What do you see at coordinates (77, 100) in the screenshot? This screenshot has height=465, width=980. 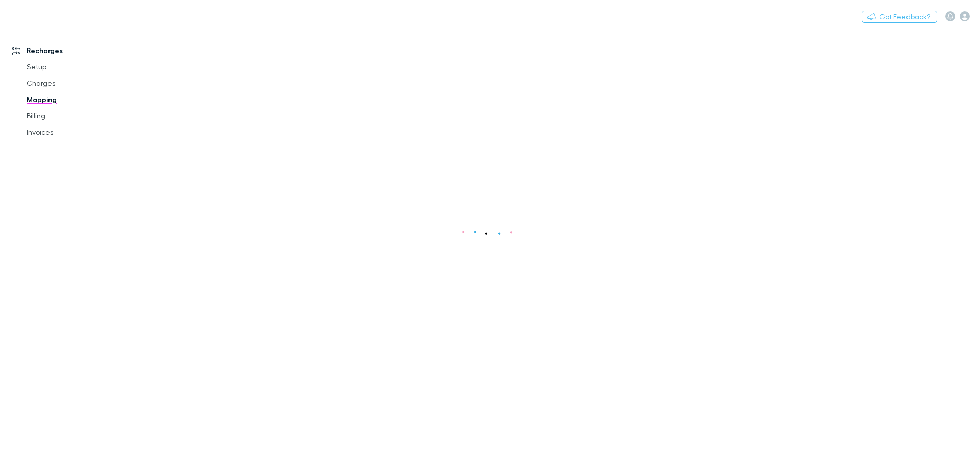 I see `a: Mapping` at bounding box center [77, 100].